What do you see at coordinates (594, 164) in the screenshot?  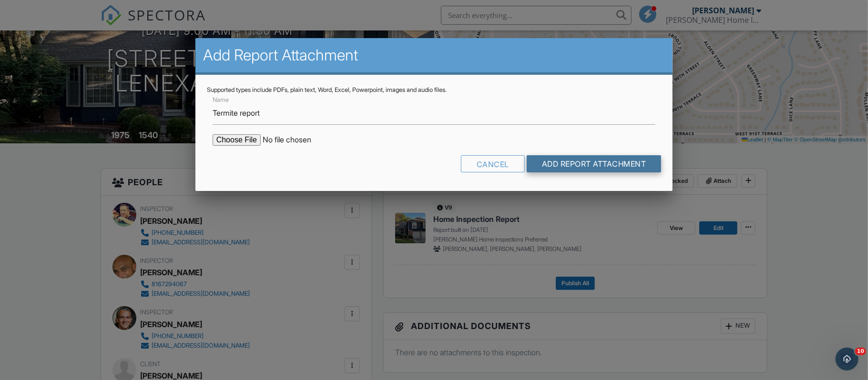 I see `input: Add Report Attachment` at bounding box center [594, 164].